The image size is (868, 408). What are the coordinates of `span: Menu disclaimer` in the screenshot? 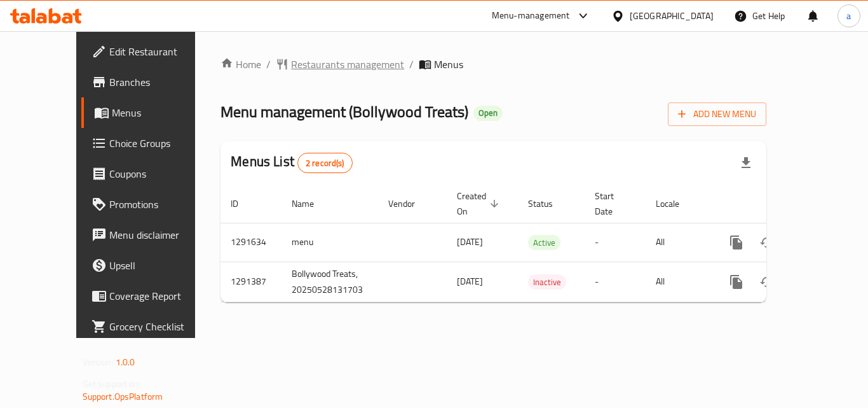 It's located at (160, 235).